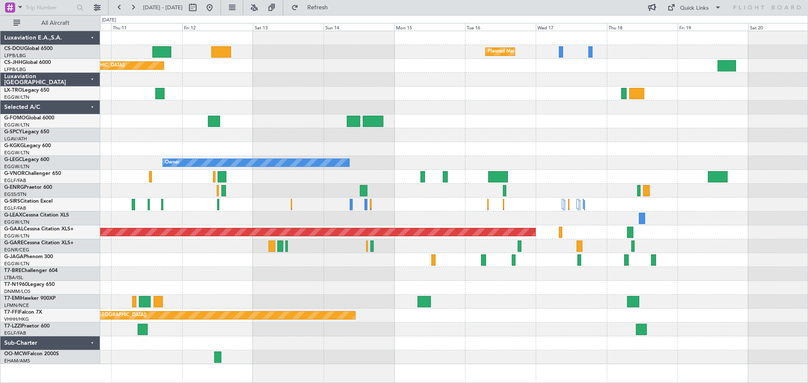 This screenshot has height=383, width=808. What do you see at coordinates (500, 27) in the screenshot?
I see `div: Tue 16` at bounding box center [500, 27].